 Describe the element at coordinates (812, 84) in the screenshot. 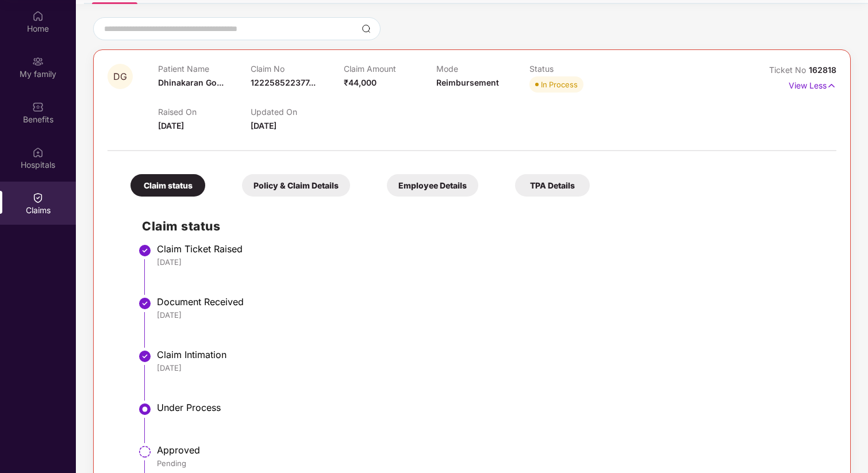

I see `p: View Less` at that location.